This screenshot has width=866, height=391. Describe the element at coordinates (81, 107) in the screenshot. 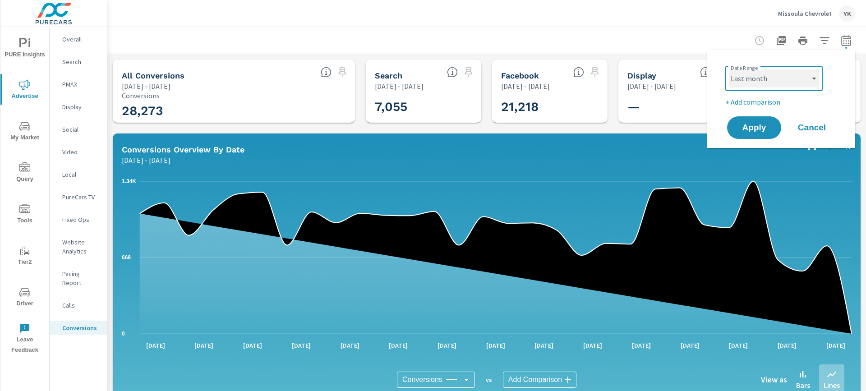

I see `p: Display` at that location.